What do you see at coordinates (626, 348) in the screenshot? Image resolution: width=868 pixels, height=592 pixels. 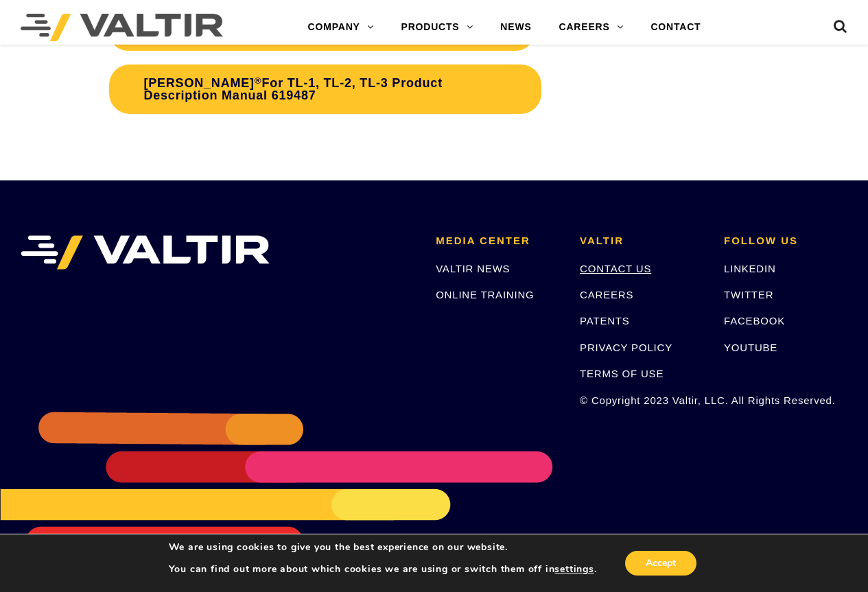 I see `a: PRIVACY POLICY` at bounding box center [626, 348].